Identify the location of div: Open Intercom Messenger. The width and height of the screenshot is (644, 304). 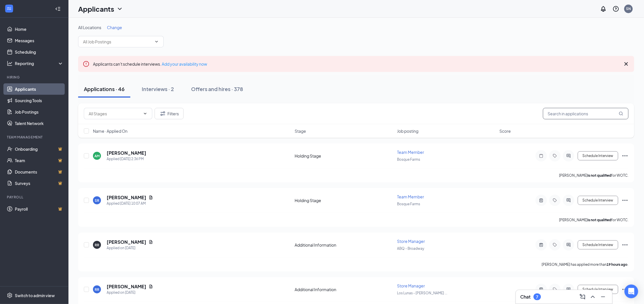
(631, 291).